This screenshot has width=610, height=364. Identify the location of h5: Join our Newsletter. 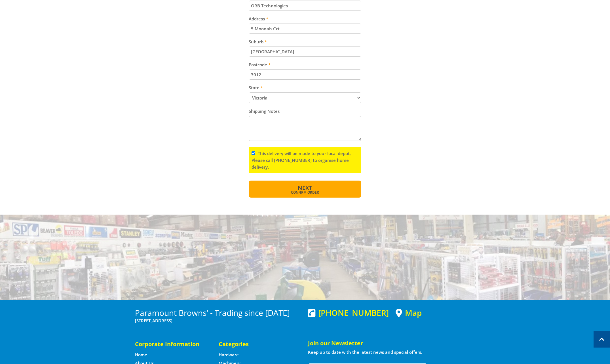
(392, 343).